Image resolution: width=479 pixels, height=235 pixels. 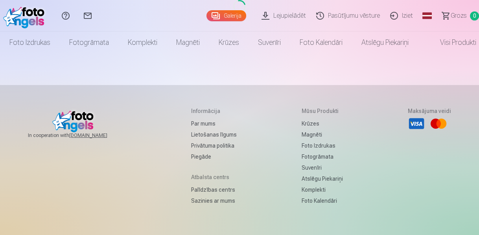 I want to click on span: Grozs, so click(x=459, y=16).